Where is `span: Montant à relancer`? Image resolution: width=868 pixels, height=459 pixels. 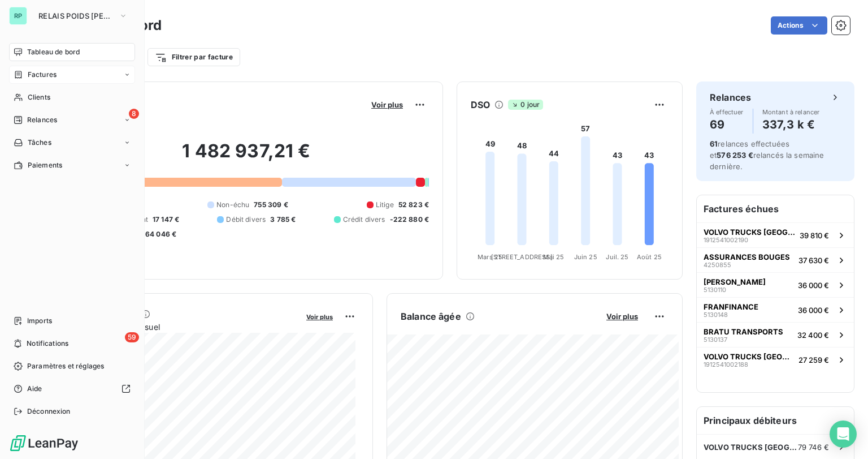 span: Montant à relancer is located at coordinates (792, 112).